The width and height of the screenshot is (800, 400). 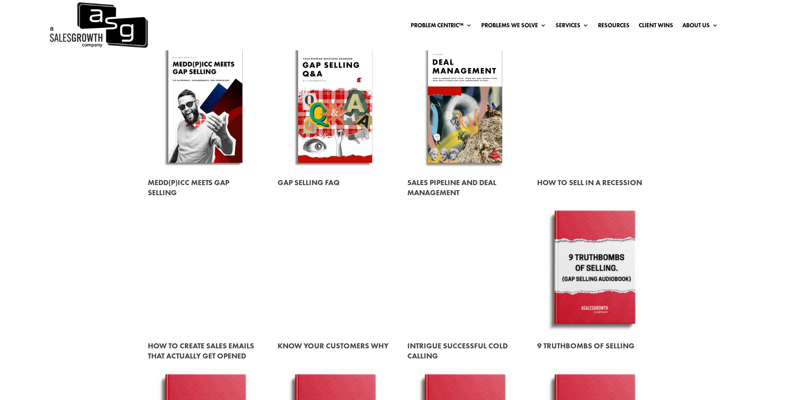 I want to click on a: Services, so click(x=572, y=27).